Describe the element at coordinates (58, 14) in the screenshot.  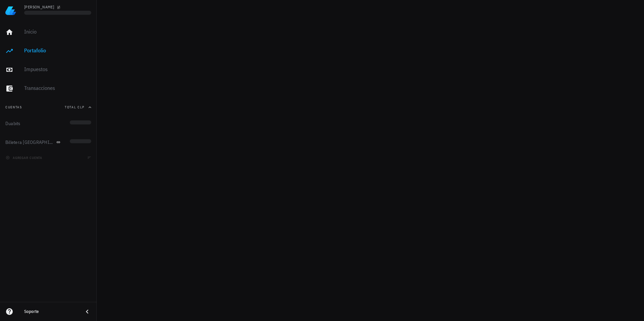
I see `div: Loading...` at that location.